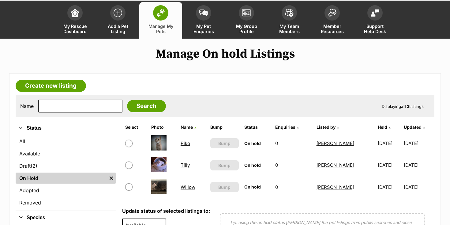 The image size is (450, 225). I want to click on span: Displaying Listings, so click(403, 106).